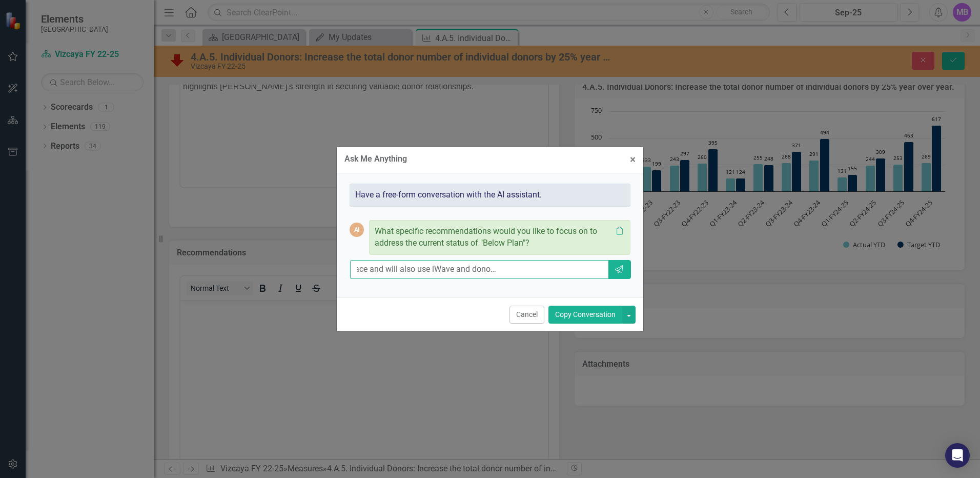 This screenshot has height=478, width=980. I want to click on div: Have a free-form conversation with the AI assistant., so click(490, 195).